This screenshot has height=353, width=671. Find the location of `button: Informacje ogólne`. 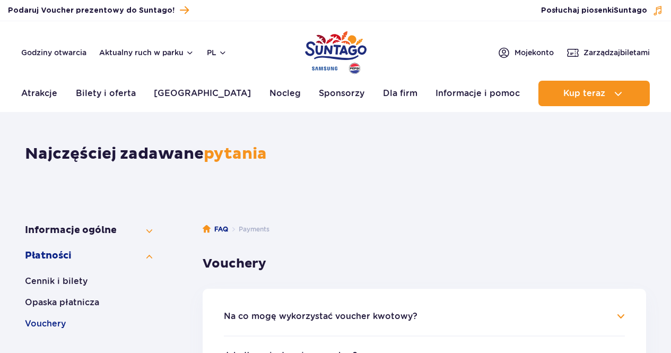

button: Informacje ogólne is located at coordinates (89, 230).